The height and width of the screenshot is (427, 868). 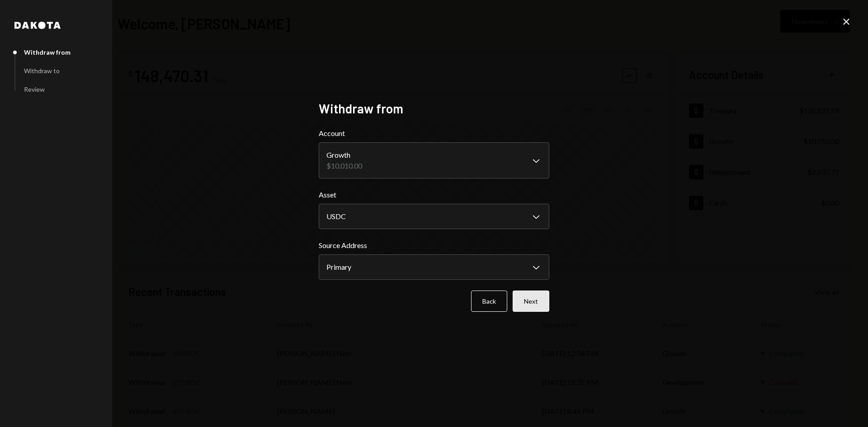 What do you see at coordinates (434, 195) in the screenshot?
I see `label: Asset` at bounding box center [434, 195].